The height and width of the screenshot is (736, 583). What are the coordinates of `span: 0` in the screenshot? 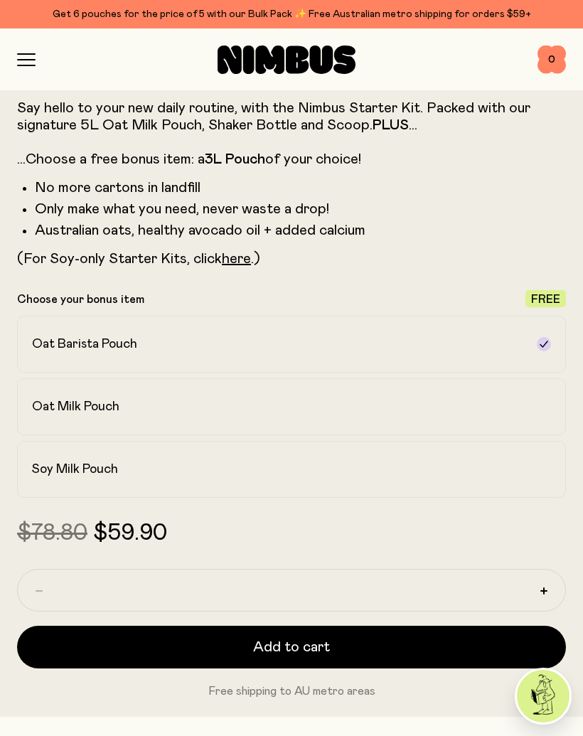 It's located at (551, 60).